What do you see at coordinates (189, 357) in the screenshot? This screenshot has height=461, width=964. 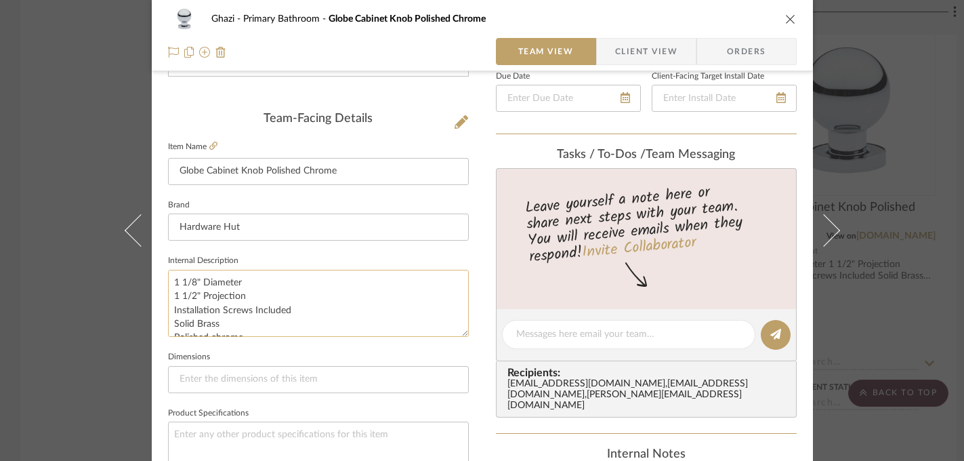 I see `label: Dimensions` at bounding box center [189, 357].